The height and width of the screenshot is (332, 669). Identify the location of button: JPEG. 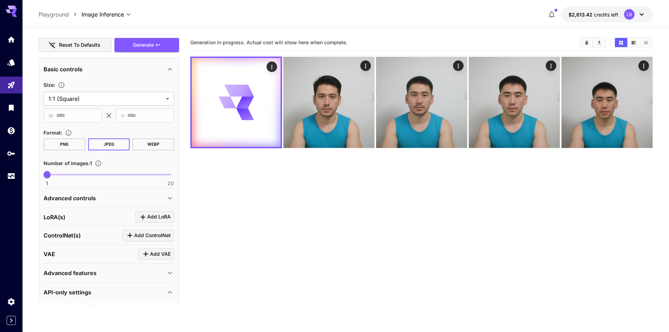
(109, 144).